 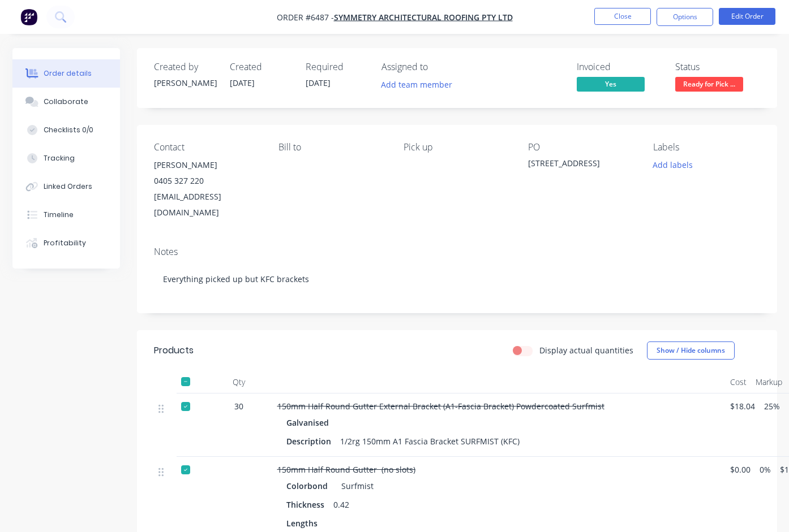 What do you see at coordinates (441, 406) in the screenshot?
I see `span: 150mm Half Round Gutter External Bracket (A1-Fascia Bracket) Powdercoated Surfmist` at bounding box center [441, 406].